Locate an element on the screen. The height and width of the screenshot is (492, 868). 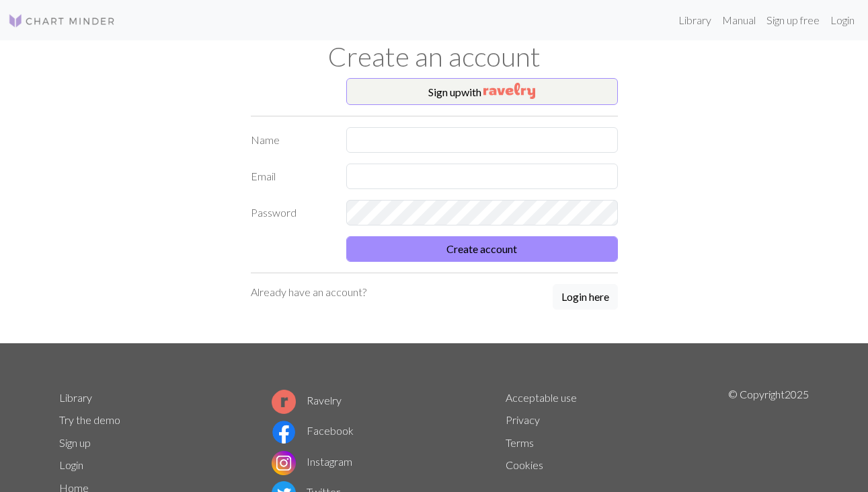
button: Login here is located at coordinates (585, 297).